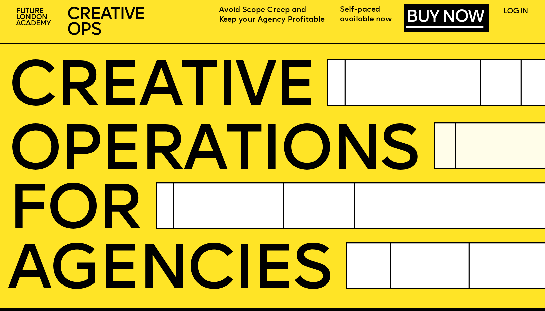 This screenshot has width=545, height=311. What do you see at coordinates (106, 22) in the screenshot?
I see `span: CREATIVE OPS` at bounding box center [106, 22].